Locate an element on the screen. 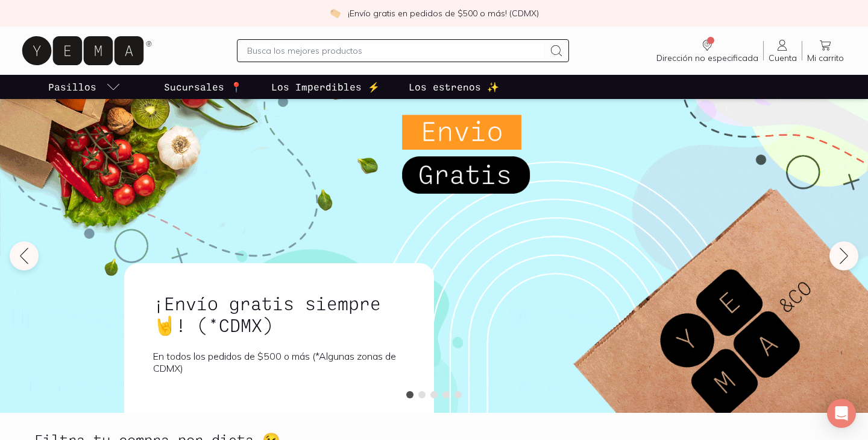 The width and height of the screenshot is (868, 440). a: Los estrenos ✨ is located at coordinates (454, 87).